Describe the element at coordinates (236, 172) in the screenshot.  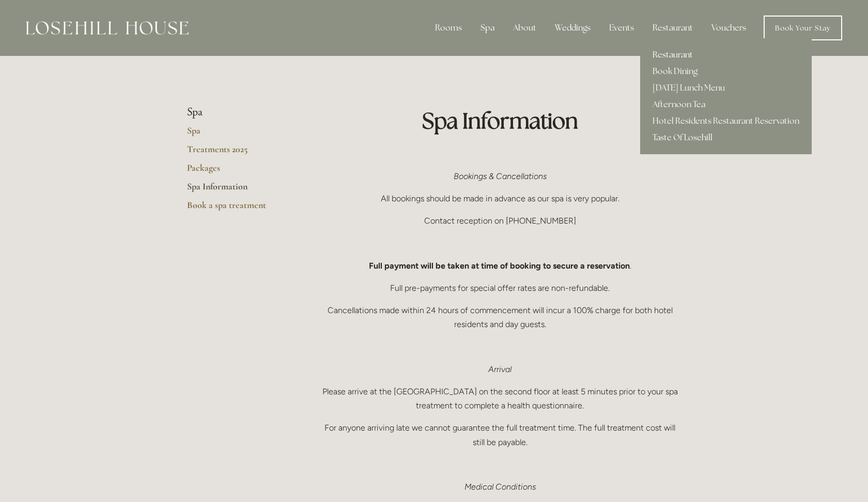
I see `a: Packages` at that location.